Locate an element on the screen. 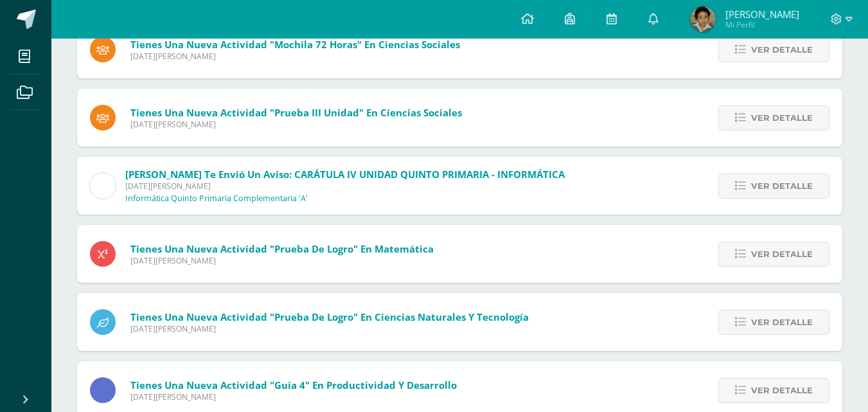 The width and height of the screenshot is (868, 412). span: Tienes una nueva actividad "Mochila 72 horas" En Ciencias Sociales is located at coordinates (295, 44).